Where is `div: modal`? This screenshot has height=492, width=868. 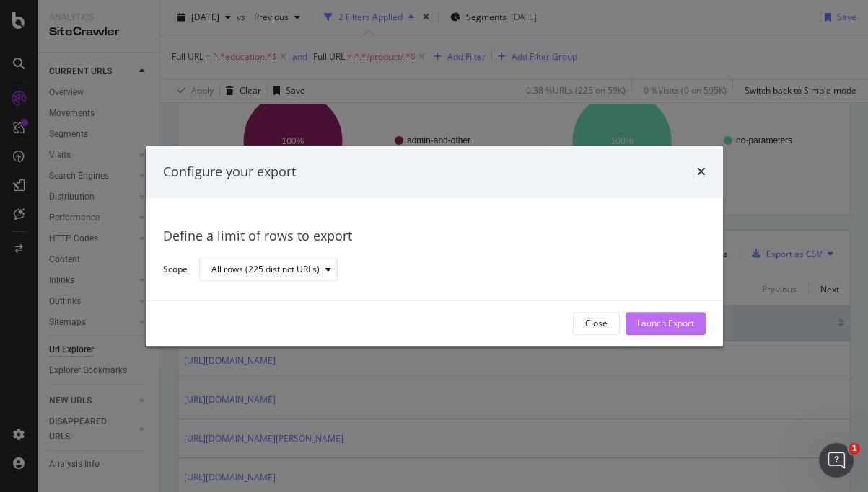 div: modal is located at coordinates (434, 246).